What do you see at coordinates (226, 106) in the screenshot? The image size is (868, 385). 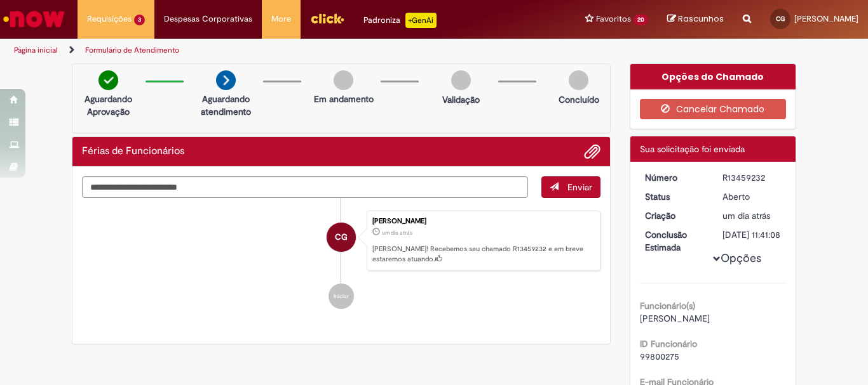 I see `p: Aguardando atendimento` at bounding box center [226, 106].